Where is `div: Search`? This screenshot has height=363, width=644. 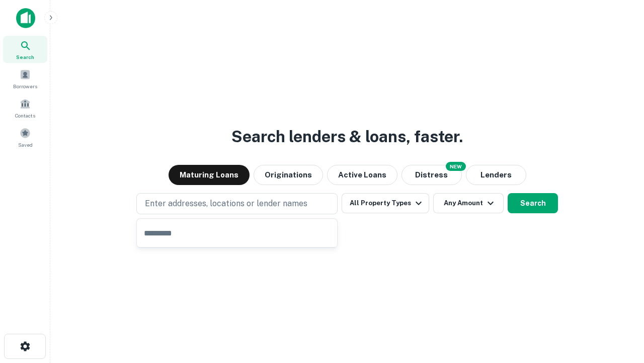 div: Search is located at coordinates (25, 49).